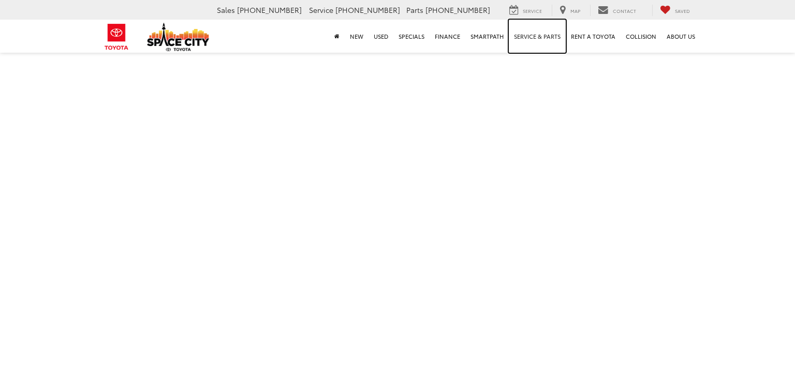  Describe the element at coordinates (381, 36) in the screenshot. I see `a: Used` at that location.